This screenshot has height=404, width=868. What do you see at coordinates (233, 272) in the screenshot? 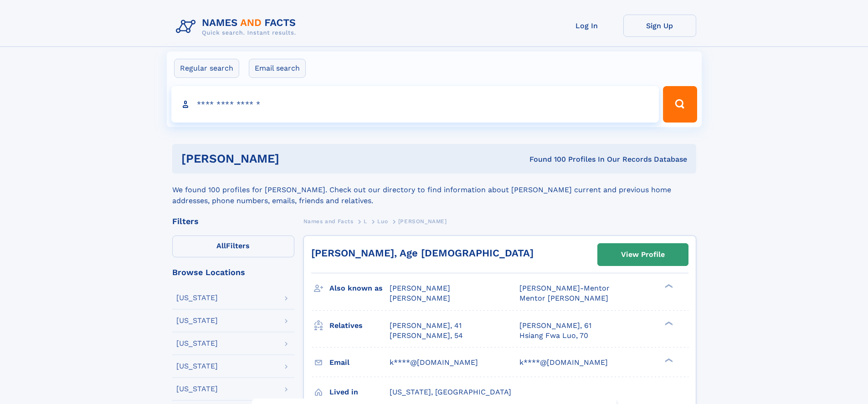
I see `div: Browse Locations` at bounding box center [233, 272].